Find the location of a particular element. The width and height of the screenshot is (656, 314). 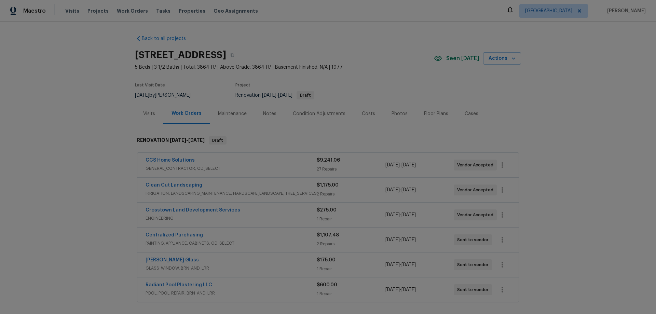

a: Radiant Pool Plastering LLC is located at coordinates (179, 285).